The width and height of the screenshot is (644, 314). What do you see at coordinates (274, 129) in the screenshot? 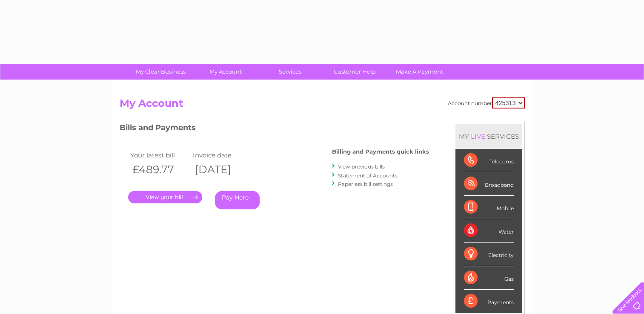
I see `h3: Bills and Payments` at bounding box center [274, 129].